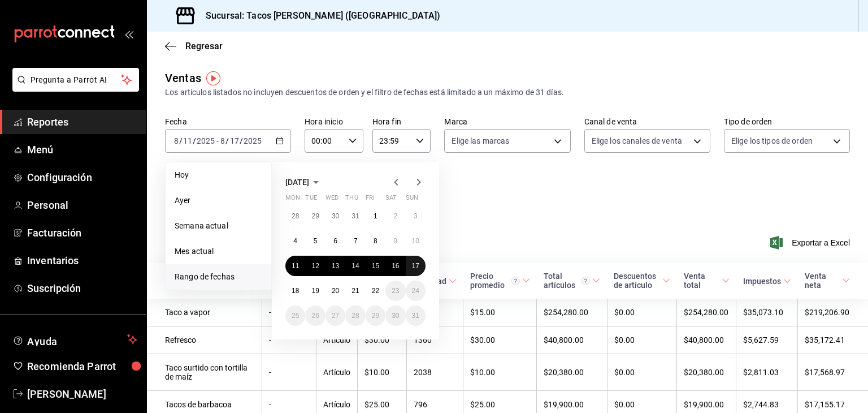  Describe the element at coordinates (316, 241) in the screenshot. I see `abbr: August 5, 2025` at that location.